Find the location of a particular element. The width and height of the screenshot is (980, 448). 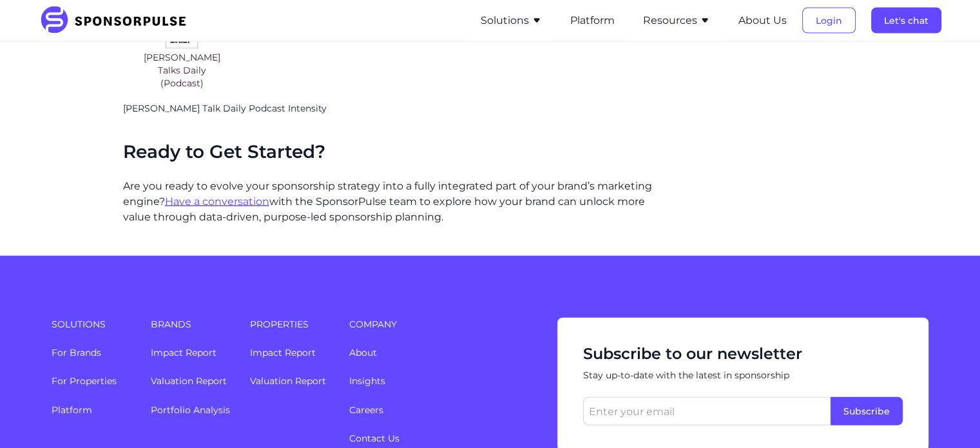

span: Subscribe to our newsletter is located at coordinates (743, 354).